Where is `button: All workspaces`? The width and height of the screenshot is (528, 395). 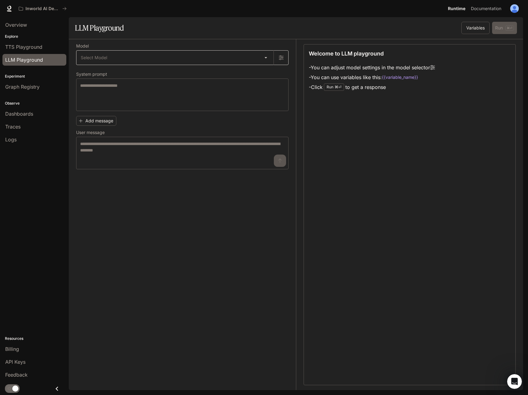 button: All workspaces is located at coordinates (43, 9).